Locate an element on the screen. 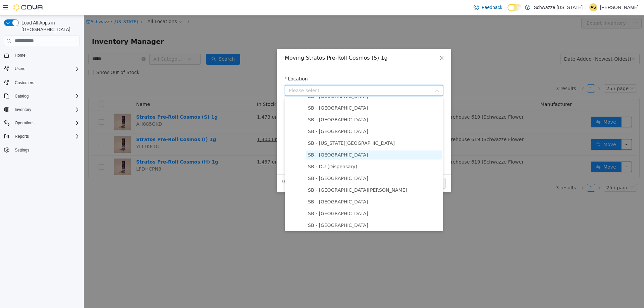 The width and height of the screenshot is (644, 308). span: SB - Federal Heights is located at coordinates (290, 163).